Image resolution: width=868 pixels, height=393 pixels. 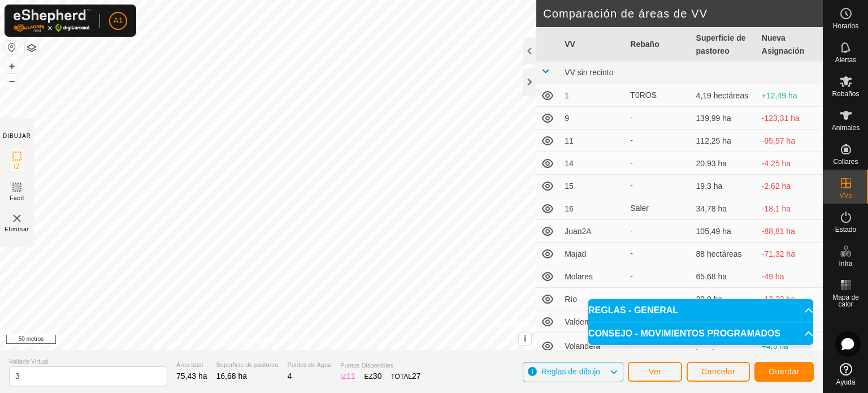 What do you see at coordinates (567, 119) in the screenshot?
I see `font: 9` at bounding box center [567, 119].